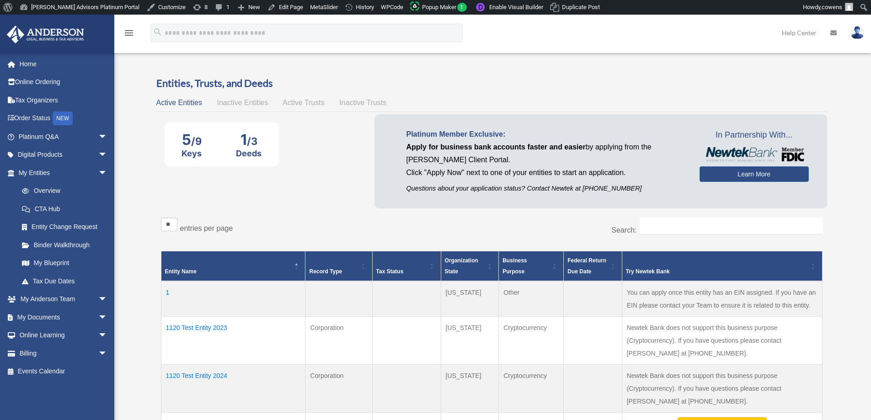  I want to click on span: In Partnership With..., so click(754, 135).